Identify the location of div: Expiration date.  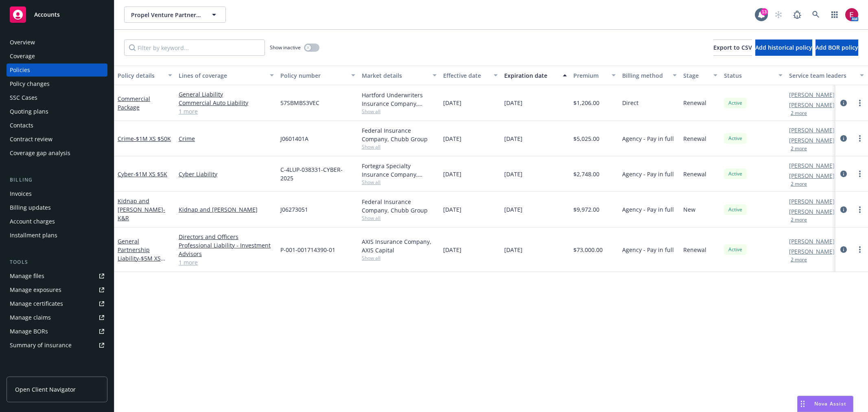
(531, 75).